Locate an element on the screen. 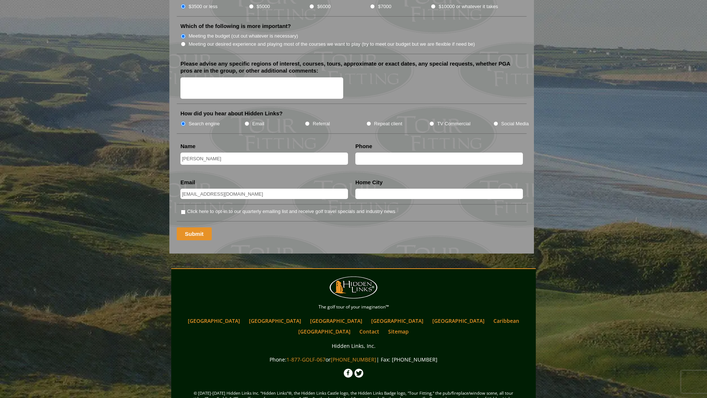  label: $3500 or less is located at coordinates (203, 7).